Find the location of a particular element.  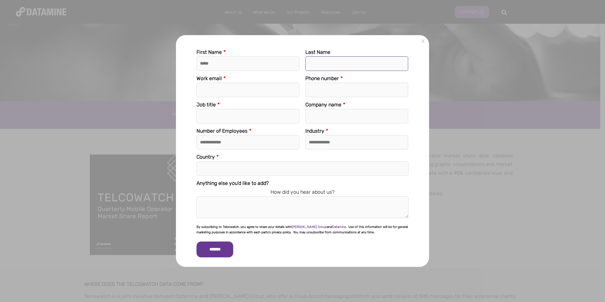

span: Anything else you'd like to add? is located at coordinates (232, 183).